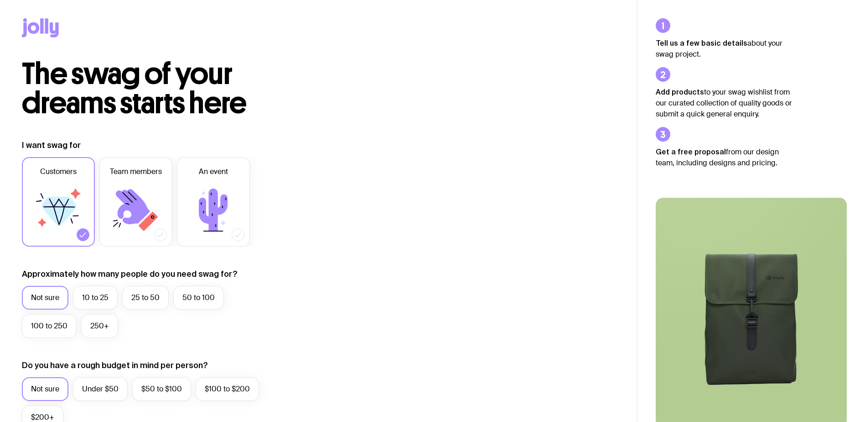  I want to click on label: I want swag for, so click(51, 145).